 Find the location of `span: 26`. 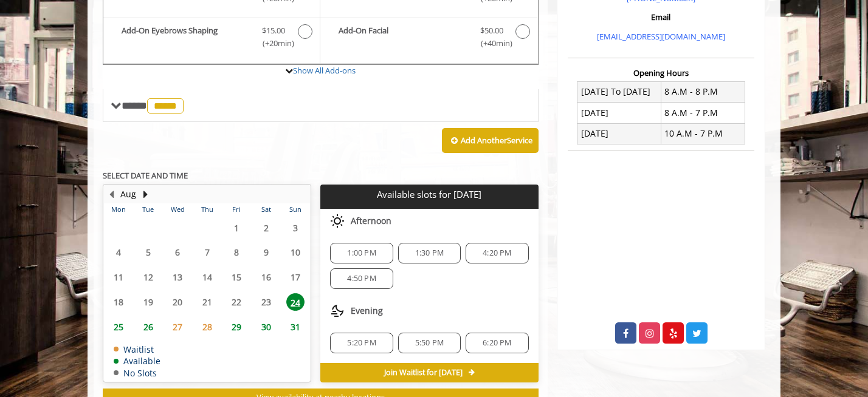

span: 26 is located at coordinates (149, 327).